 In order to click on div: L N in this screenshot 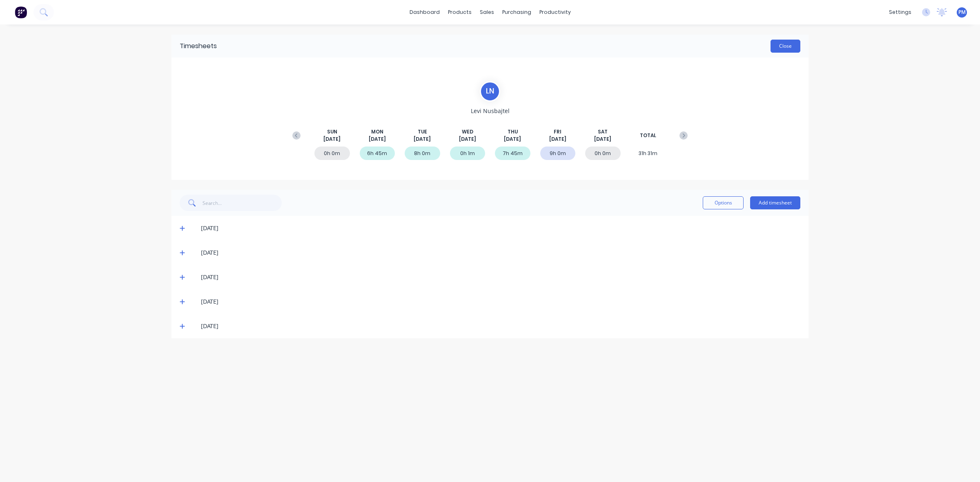, I will do `click(490, 91)`.